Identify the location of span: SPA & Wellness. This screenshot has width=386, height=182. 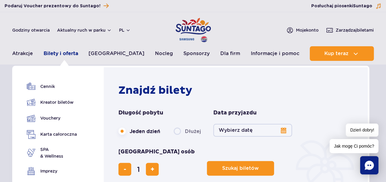
(52, 153).